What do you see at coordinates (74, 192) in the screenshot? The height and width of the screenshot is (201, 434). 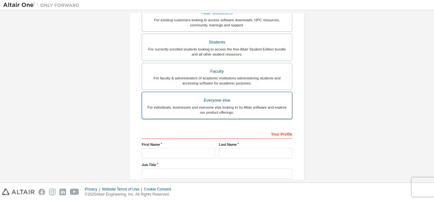 I see `img: youtube.svg` at bounding box center [74, 192].